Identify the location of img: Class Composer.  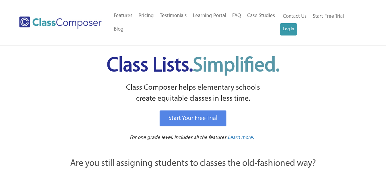
(60, 23).